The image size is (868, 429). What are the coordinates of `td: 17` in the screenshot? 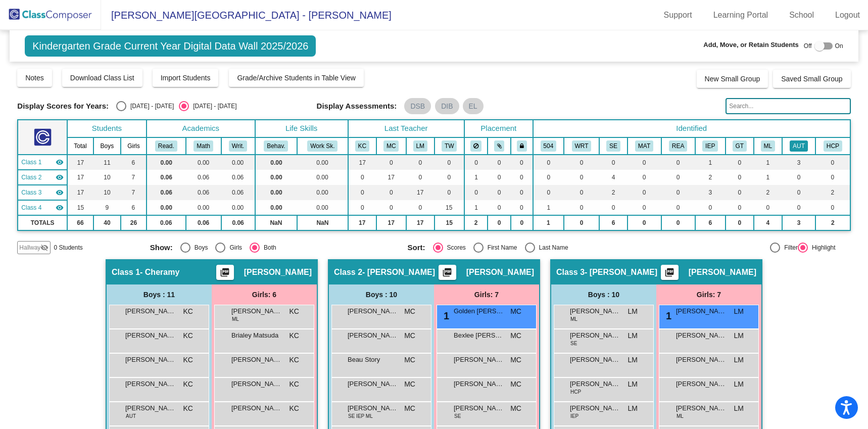 It's located at (362, 162).